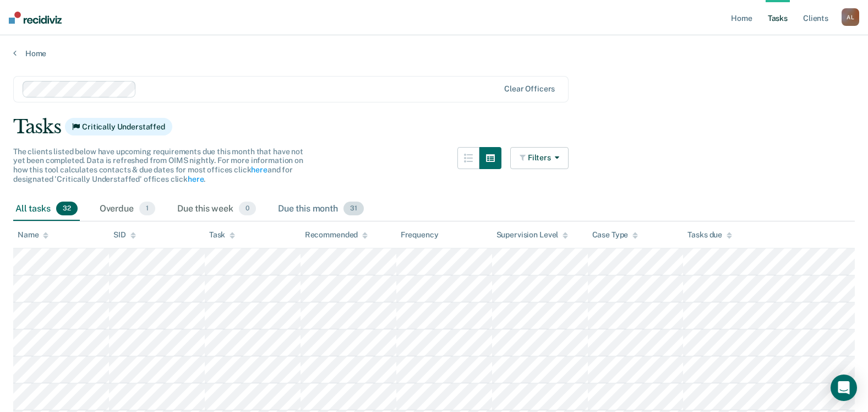  What do you see at coordinates (222, 235) in the screenshot?
I see `div: Task` at bounding box center [222, 235].